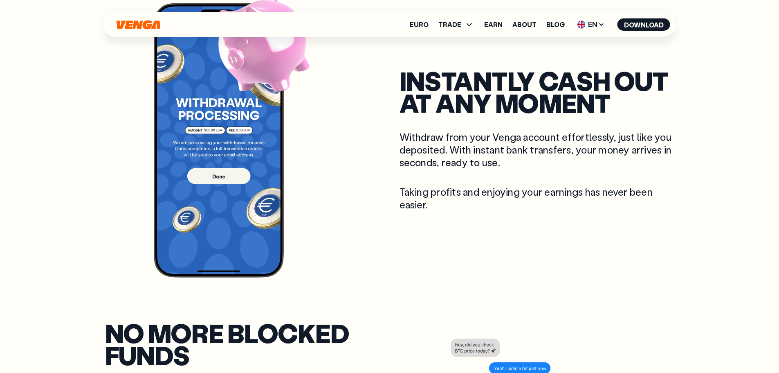 The width and height of the screenshot is (779, 373). Describe the element at coordinates (644, 25) in the screenshot. I see `a: Download` at that location.